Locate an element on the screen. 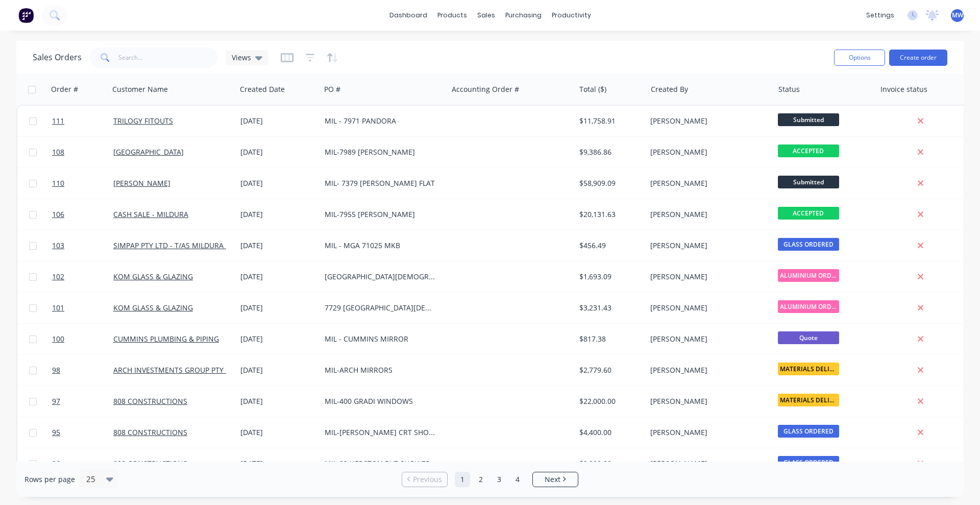 This screenshot has width=980, height=505. div: $817.38 is located at coordinates (609, 339).